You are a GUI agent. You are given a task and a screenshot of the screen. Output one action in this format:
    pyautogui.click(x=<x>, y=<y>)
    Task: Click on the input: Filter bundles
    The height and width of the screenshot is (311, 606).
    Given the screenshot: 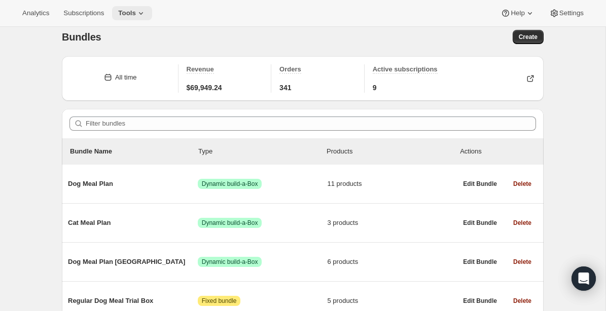 What is the action you would take?
    pyautogui.click(x=311, y=124)
    